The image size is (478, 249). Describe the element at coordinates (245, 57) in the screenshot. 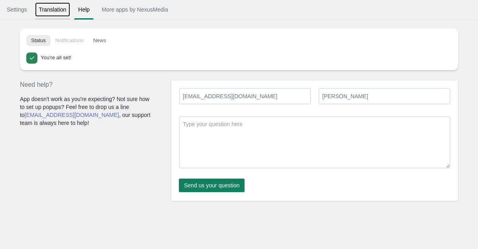

I see `div: You're all set!` at that location.